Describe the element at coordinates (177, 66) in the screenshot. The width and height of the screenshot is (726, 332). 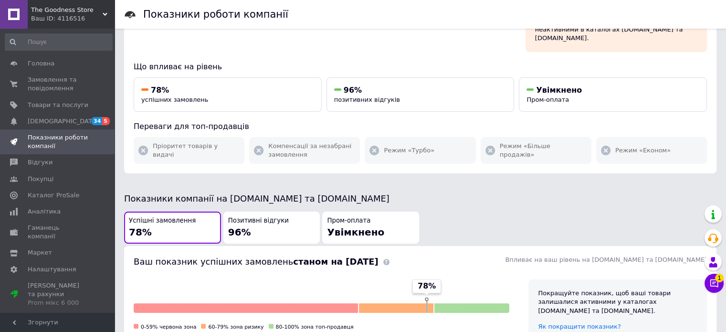
I see `span: Що впливає на рівень` at that location.